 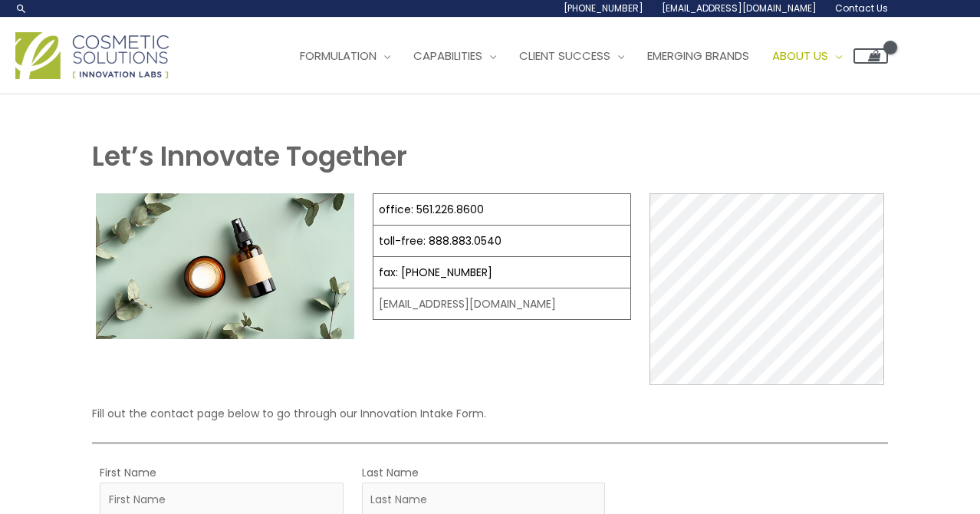 I want to click on a: View Shopping Cart, empty, so click(x=871, y=56).